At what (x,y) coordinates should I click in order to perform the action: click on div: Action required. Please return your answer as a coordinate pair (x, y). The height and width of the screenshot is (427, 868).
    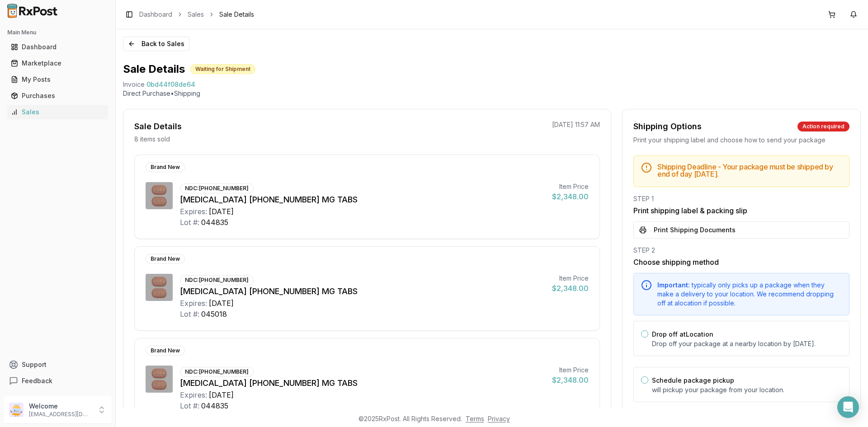
    Looking at the image, I should click on (823, 126).